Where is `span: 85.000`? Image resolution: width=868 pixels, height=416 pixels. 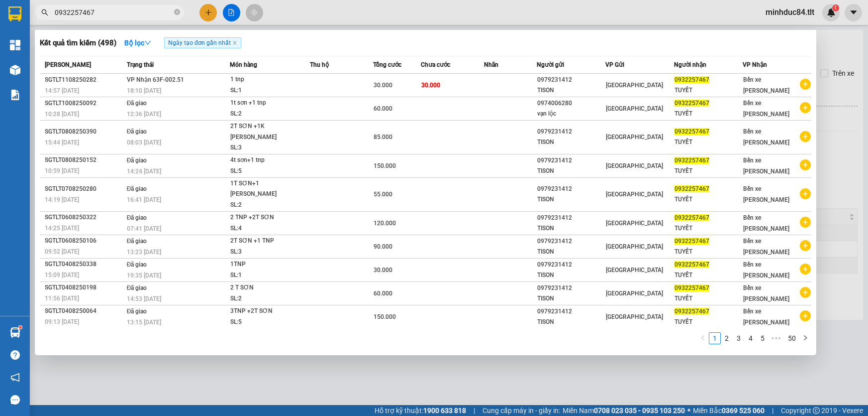 span: 85.000 is located at coordinates (383, 137).